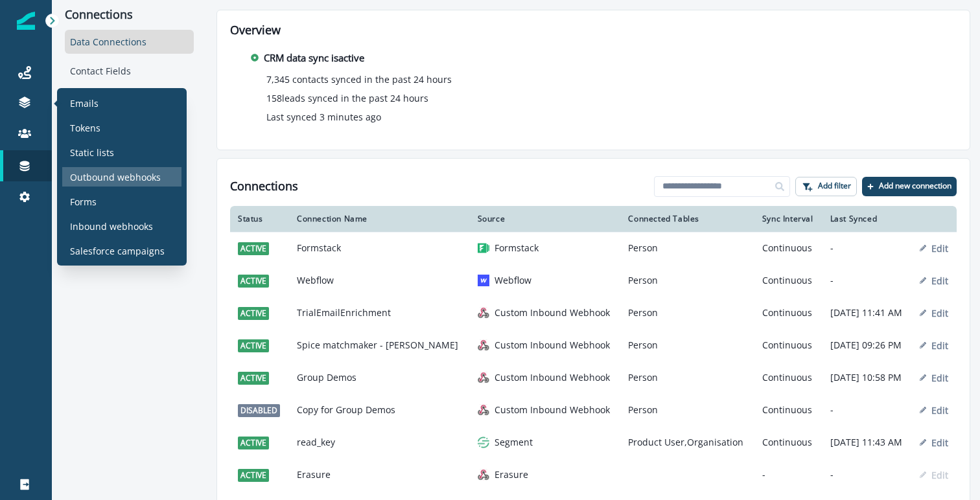 The height and width of the screenshot is (500, 980). I want to click on p: Emails, so click(84, 103).